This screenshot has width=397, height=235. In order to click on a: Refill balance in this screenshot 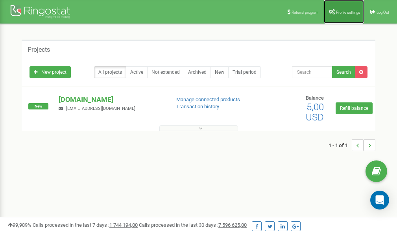, I will do `click(354, 108)`.